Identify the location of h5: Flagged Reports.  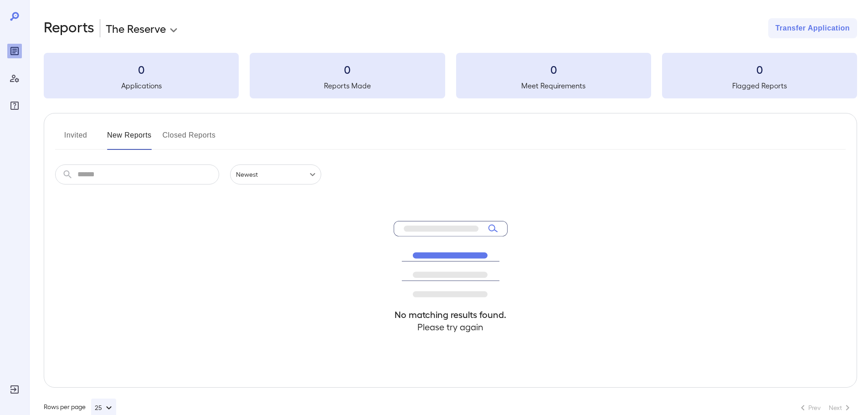
(759, 86).